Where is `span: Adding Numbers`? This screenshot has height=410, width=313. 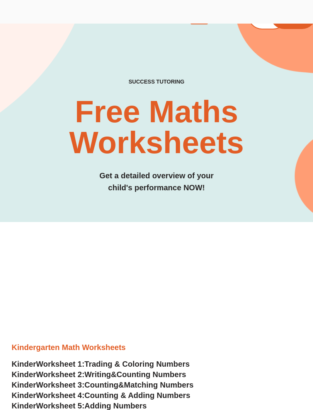
span: Adding Numbers is located at coordinates (116, 406).